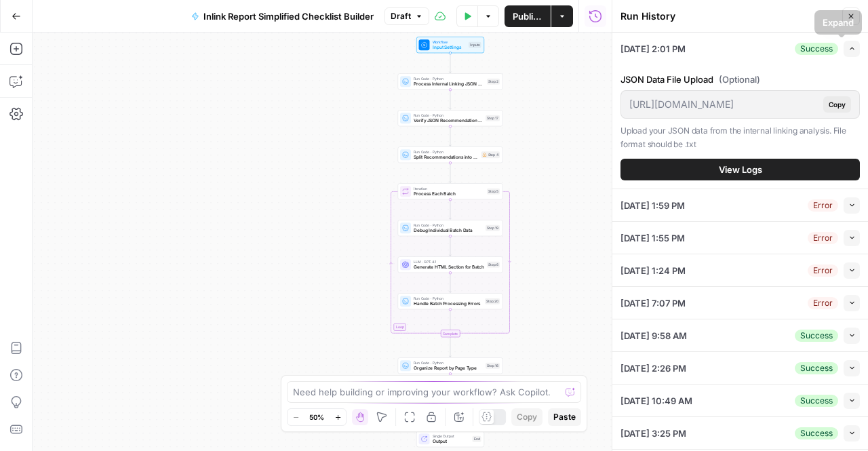  Describe the element at coordinates (493, 118) in the screenshot. I see `div: Step 17` at that location.